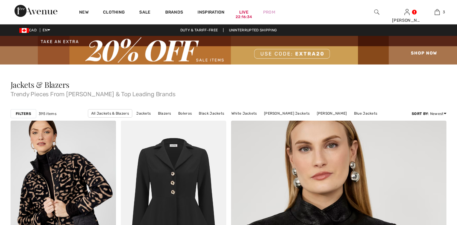 The image size is (457, 225). What do you see at coordinates (407, 12) in the screenshot?
I see `a: Sign In` at bounding box center [407, 12].